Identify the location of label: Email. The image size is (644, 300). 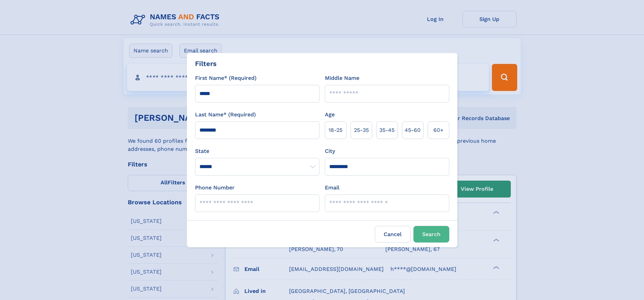
(332, 188).